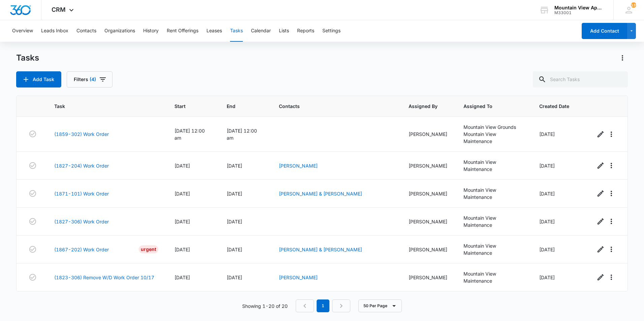 The height and width of the screenshot is (321, 644). Describe the element at coordinates (423, 106) in the screenshot. I see `span: Assigned By` at that location.